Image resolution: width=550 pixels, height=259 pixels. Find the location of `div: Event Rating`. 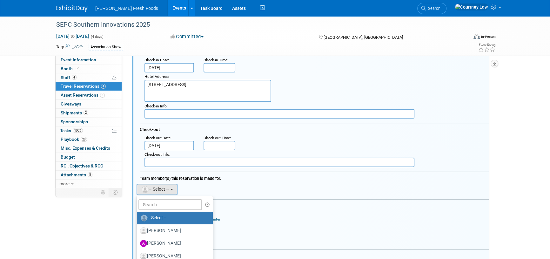

div: Event Rating is located at coordinates (487, 45).